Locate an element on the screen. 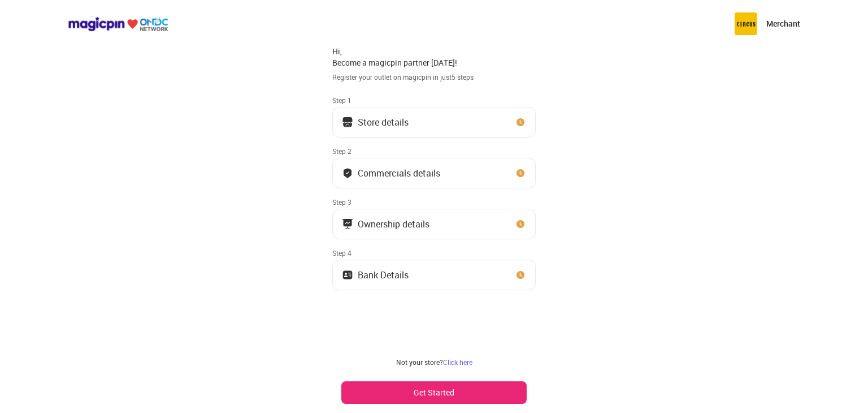  button: Bank Details is located at coordinates (434, 275).